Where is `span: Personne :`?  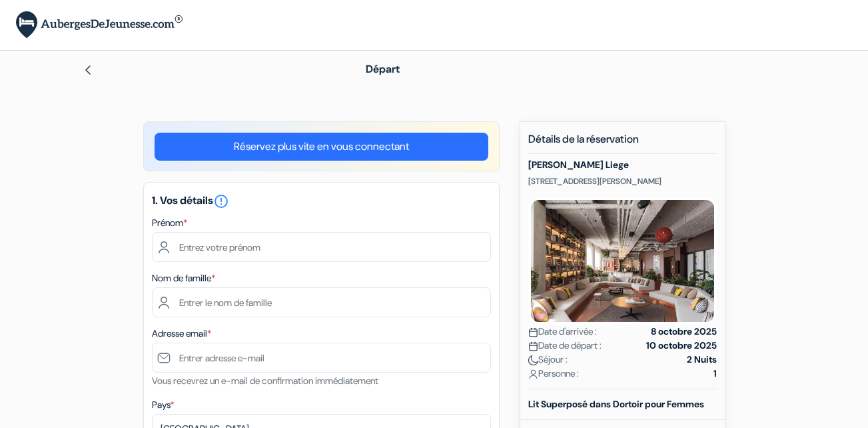
span: Personne : is located at coordinates (553, 373).